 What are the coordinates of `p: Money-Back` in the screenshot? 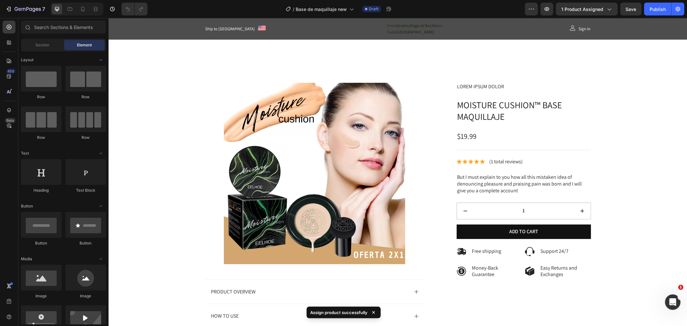 It's located at (377, 250).